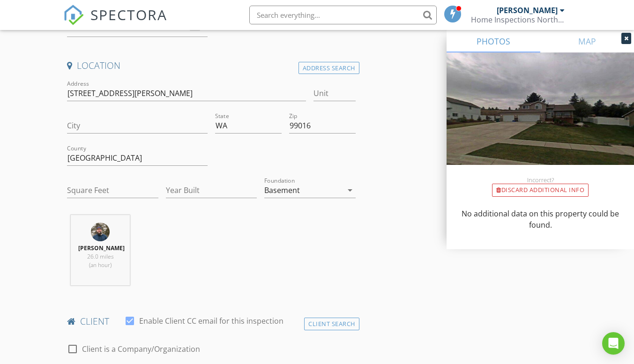 Image resolution: width=634 pixels, height=364 pixels. Describe the element at coordinates (332, 324) in the screenshot. I see `div: Client Search` at that location.